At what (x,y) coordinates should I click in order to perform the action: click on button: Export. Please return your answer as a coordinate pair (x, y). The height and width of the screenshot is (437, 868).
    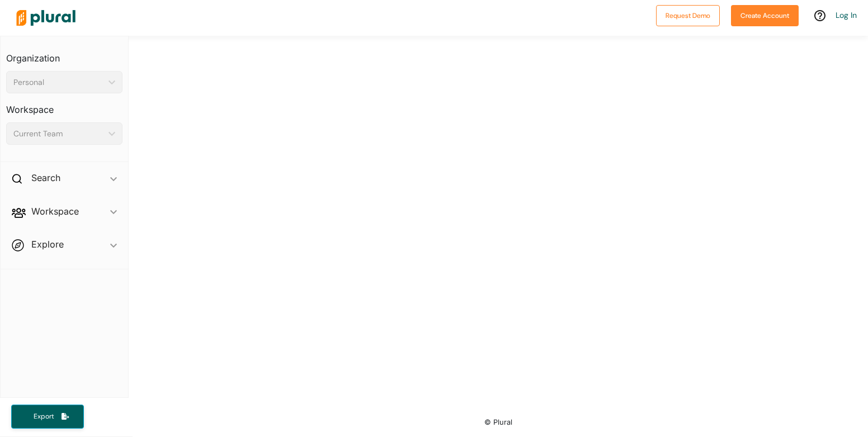
    Looking at the image, I should click on (47, 417).